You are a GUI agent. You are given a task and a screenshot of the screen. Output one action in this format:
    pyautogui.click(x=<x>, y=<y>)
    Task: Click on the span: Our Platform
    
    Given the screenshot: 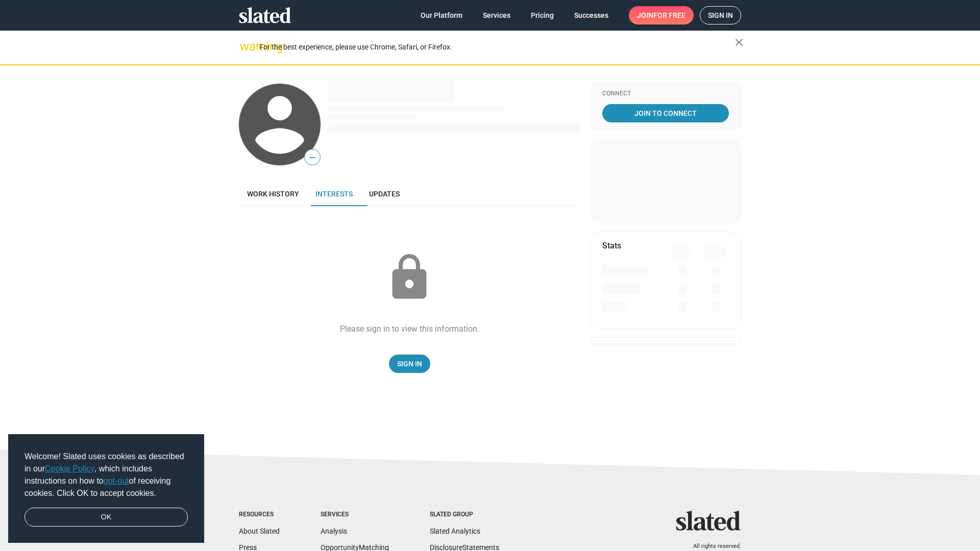 What is the action you would take?
    pyautogui.click(x=442, y=15)
    